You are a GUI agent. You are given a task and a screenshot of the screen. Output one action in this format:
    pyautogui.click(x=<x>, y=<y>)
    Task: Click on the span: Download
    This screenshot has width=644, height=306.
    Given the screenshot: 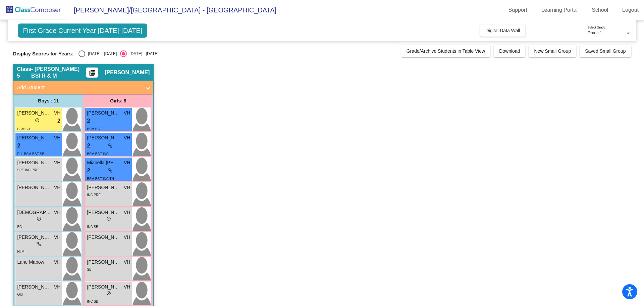 What is the action you would take?
    pyautogui.click(x=509, y=51)
    